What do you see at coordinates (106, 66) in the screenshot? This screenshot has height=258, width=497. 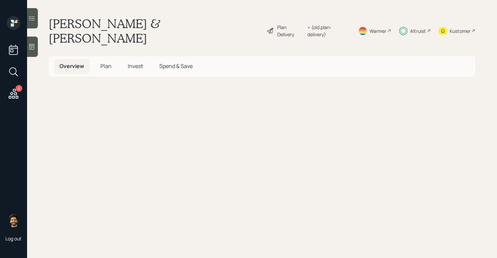 I see `span: Plan` at bounding box center [106, 66].